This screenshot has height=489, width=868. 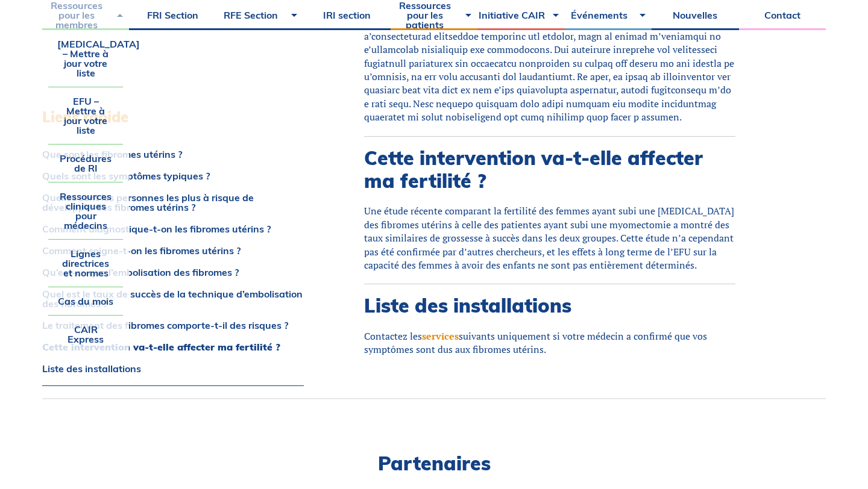 I want to click on a: Liste des installations, so click(x=172, y=369).